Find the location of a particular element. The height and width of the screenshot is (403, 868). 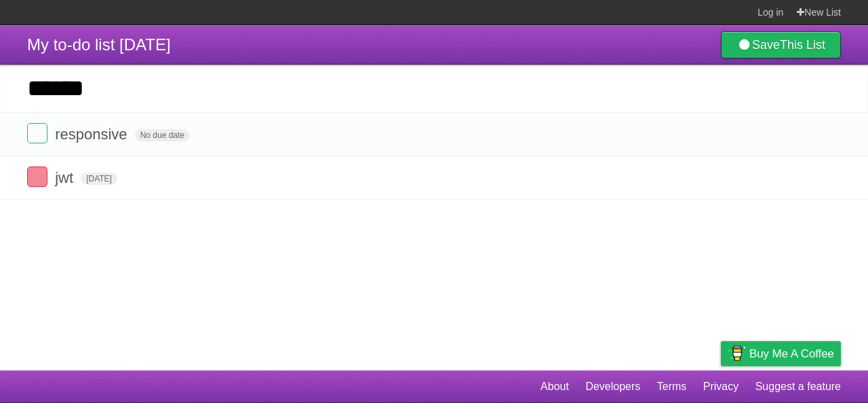

a: Suggest a feature is located at coordinates (799, 387).